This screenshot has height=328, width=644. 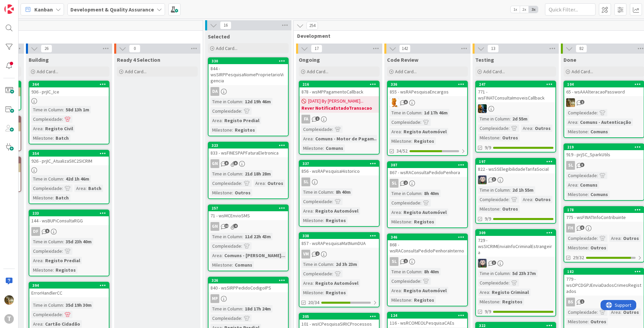 I want to click on div: 178775 - wsFINATInfoContribuinte, so click(x=604, y=214).